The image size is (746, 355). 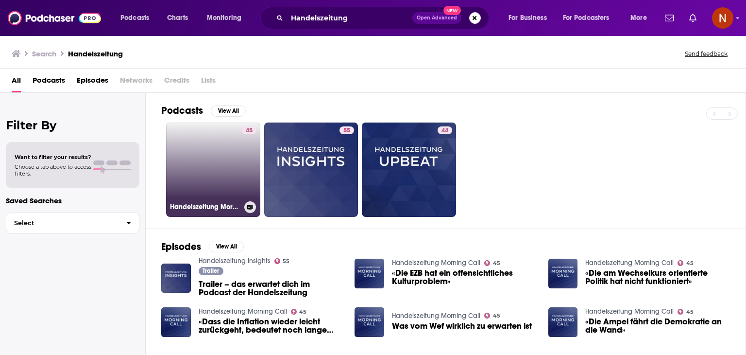 I want to click on span: Logged in as AdelNBM, so click(x=723, y=18).